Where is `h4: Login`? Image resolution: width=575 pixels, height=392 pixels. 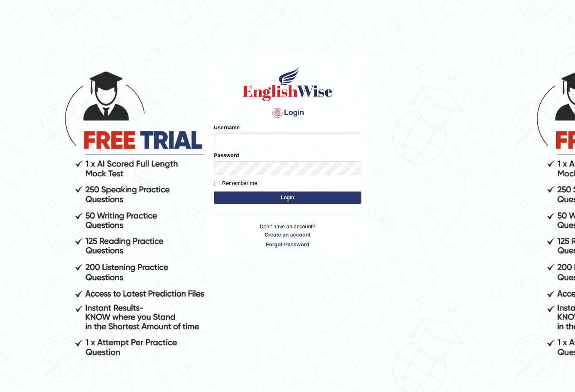
h4: Login is located at coordinates (288, 113).